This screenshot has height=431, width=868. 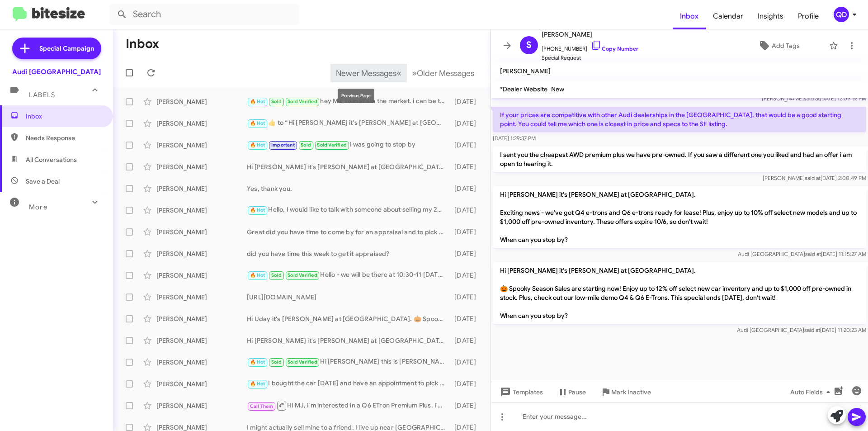 What do you see at coordinates (368, 73) in the screenshot?
I see `button: Previous` at bounding box center [368, 73].